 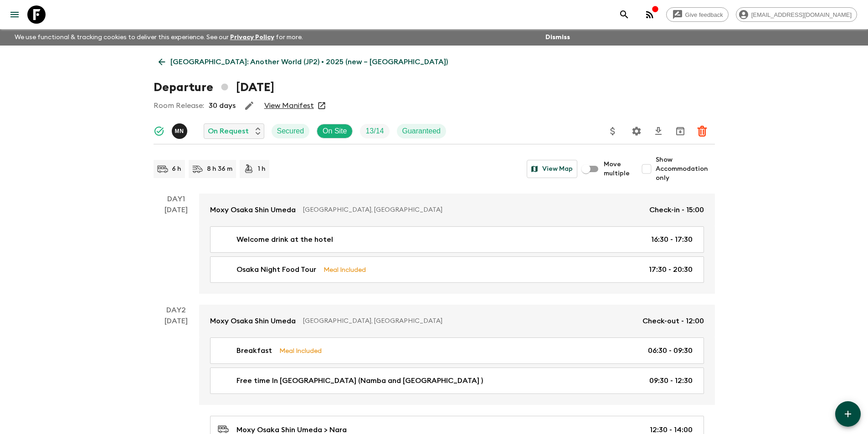 What do you see at coordinates (457, 351) in the screenshot?
I see `a: BreakfastMeal Included06:30 - 09:30` at bounding box center [457, 351].